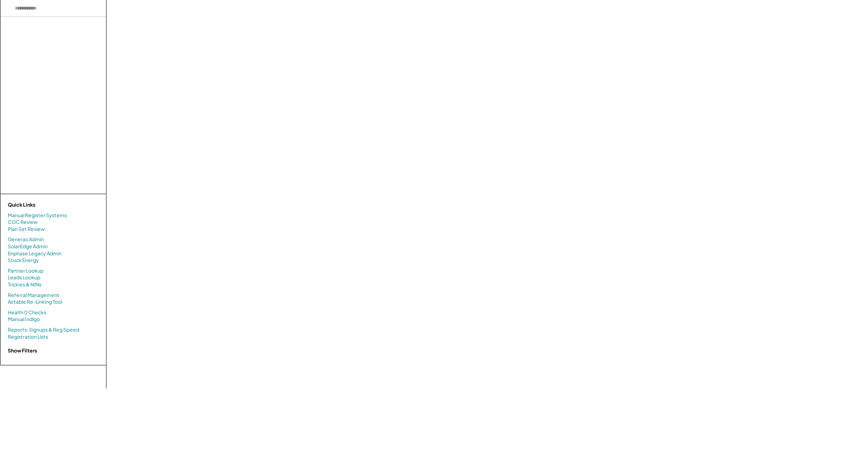  What do you see at coordinates (34, 254) in the screenshot?
I see `a: Enphase Legacy Admin` at bounding box center [34, 254].